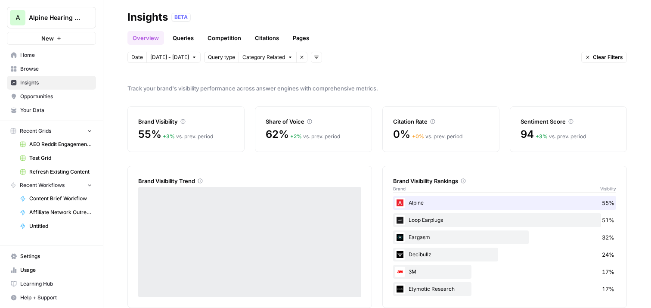  I want to click on span: New, so click(47, 38).